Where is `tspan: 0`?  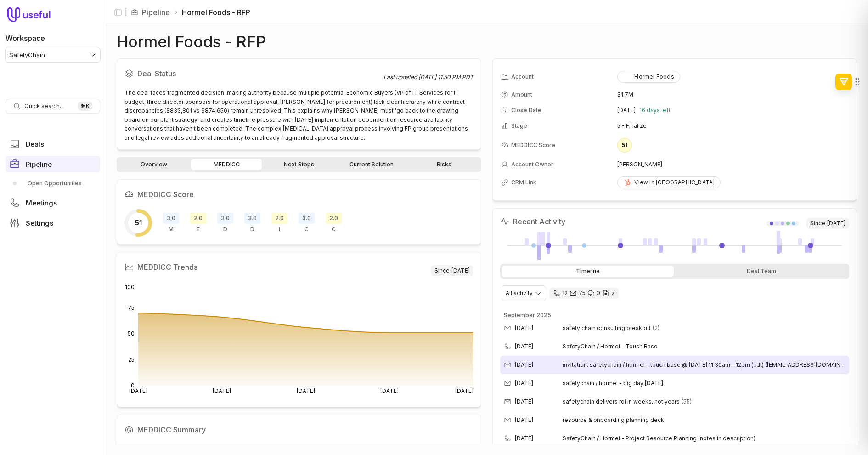
tspan: 0 is located at coordinates (133, 385).